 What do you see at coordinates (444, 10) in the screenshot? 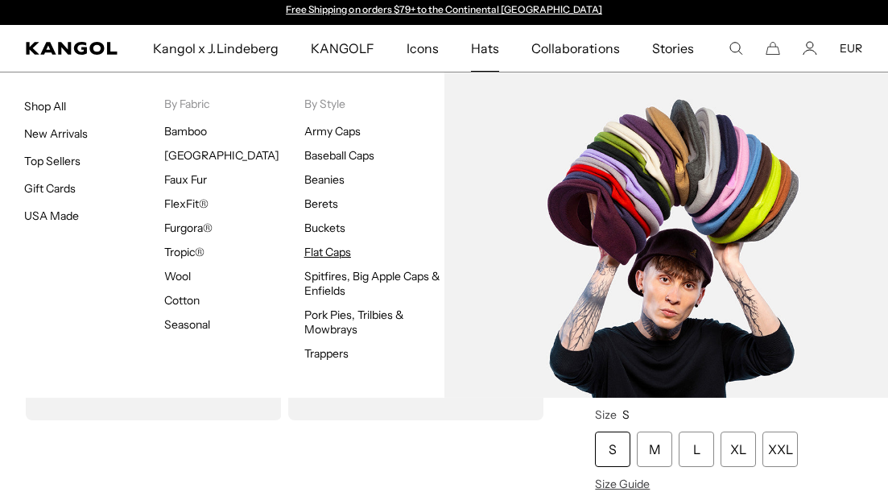
I see `slideshow-component: Announcement bar` at bounding box center [444, 10].